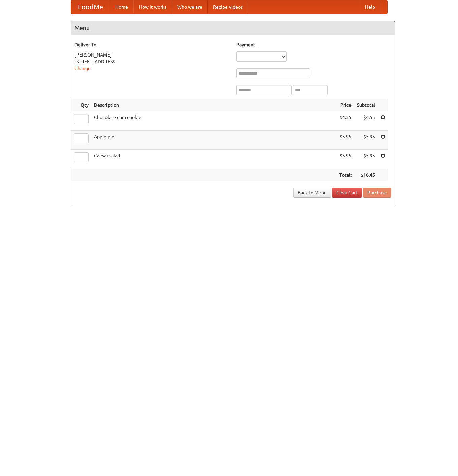 The height and width of the screenshot is (476, 458). I want to click on a: Change, so click(82, 68).